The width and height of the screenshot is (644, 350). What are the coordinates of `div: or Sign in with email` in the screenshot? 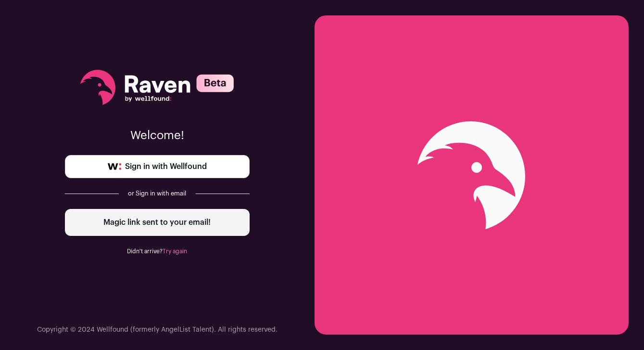 It's located at (157, 193).